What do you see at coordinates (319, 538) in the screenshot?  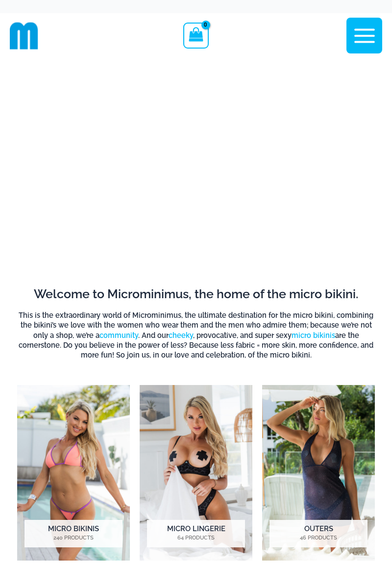 I see `mark: 46 Products` at bounding box center [319, 538].